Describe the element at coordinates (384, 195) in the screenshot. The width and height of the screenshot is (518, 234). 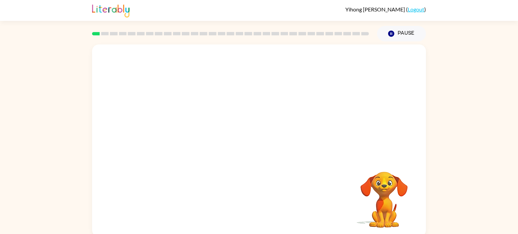
I see `video: Your browser must support playing .mp4 files to use Literably. Please try using another browser.` at that location.